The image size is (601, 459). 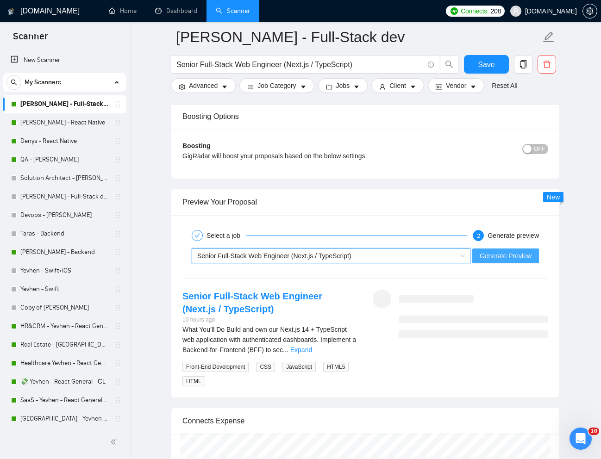 What do you see at coordinates (64, 326) in the screenshot?
I see `a: HR&CRM - Yevhen - React General - СL` at bounding box center [64, 326].